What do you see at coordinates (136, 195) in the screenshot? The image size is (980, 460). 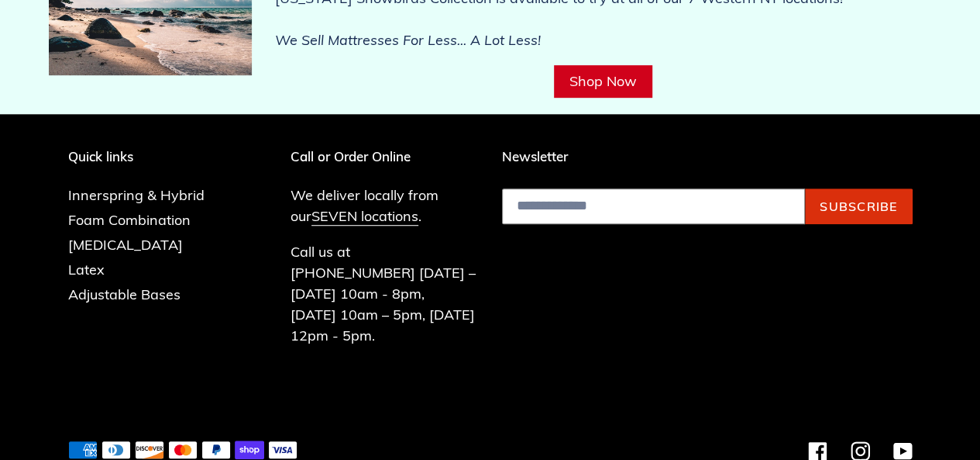 I see `a: Innerspring & Hybrid` at bounding box center [136, 195].